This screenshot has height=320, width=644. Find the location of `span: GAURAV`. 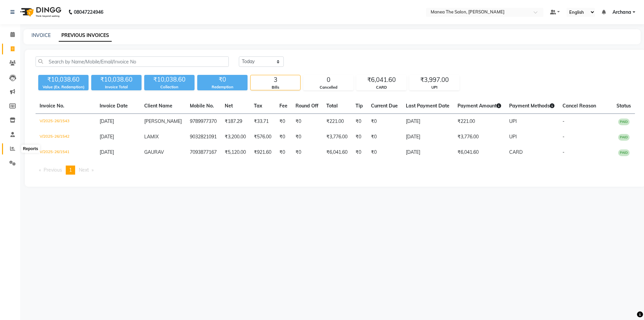

span: GAURAV is located at coordinates (154, 152).